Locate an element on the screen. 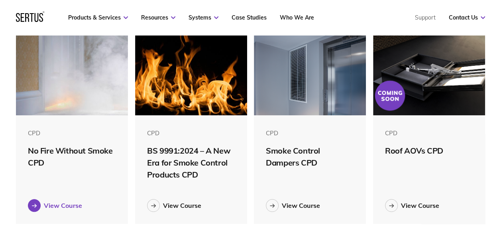  a: Systems is located at coordinates (203, 18).